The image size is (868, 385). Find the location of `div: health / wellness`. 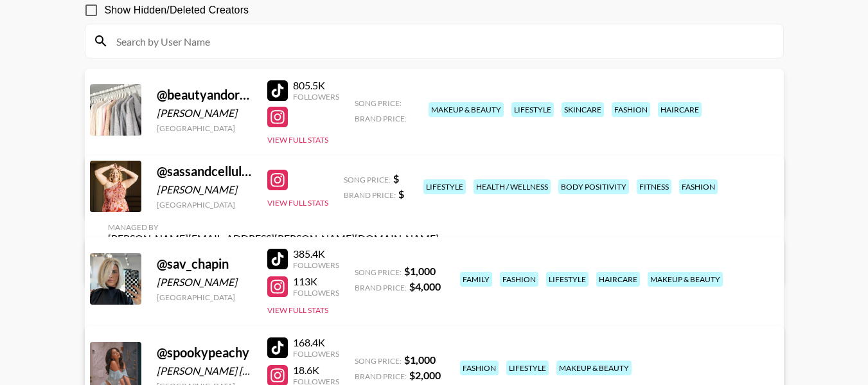

div: health / wellness is located at coordinates (512, 186).